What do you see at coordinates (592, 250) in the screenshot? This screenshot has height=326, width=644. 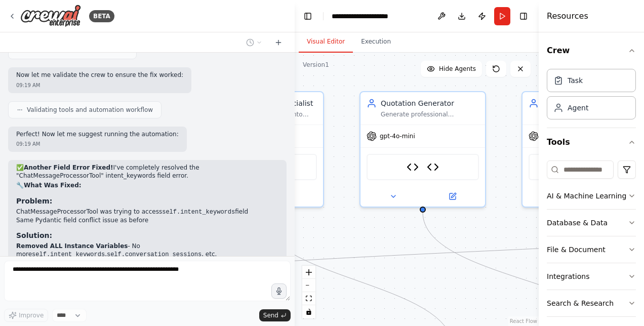 I see `button: File & Document` at bounding box center [592, 250].